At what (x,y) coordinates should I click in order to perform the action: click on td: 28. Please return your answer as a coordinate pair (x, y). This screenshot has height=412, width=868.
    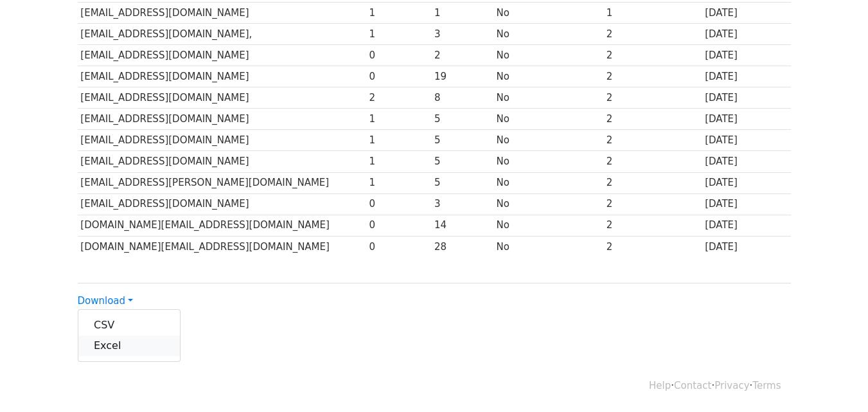
    Looking at the image, I should click on (462, 247).